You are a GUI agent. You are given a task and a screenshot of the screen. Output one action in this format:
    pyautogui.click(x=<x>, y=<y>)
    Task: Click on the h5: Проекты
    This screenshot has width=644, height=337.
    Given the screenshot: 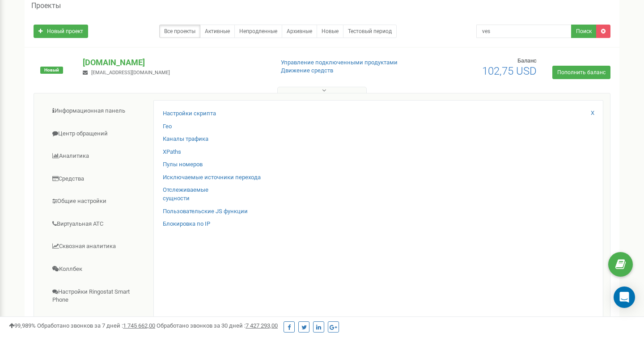 What is the action you would take?
    pyautogui.click(x=46, y=6)
    